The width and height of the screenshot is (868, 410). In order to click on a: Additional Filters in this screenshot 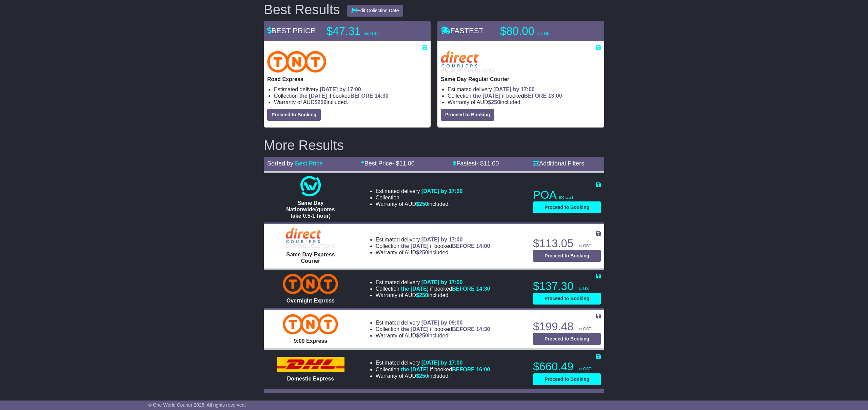, I will do `click(559, 163)`.